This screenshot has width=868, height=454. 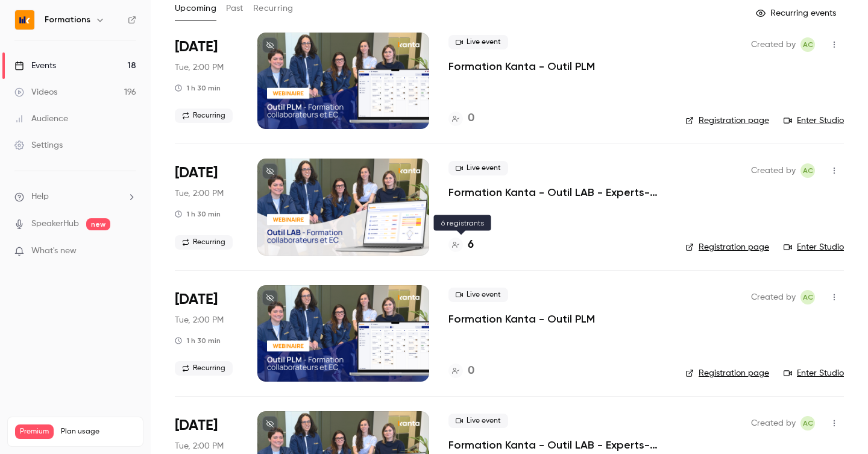 What do you see at coordinates (67, 20) in the screenshot?
I see `h6: Formations` at bounding box center [67, 20].